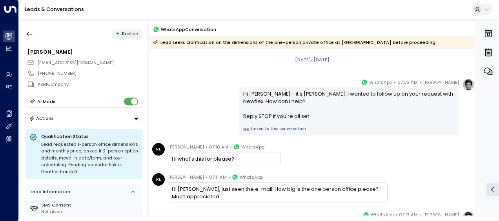 This screenshot has width=499, height=221. What do you see at coordinates (188, 29) in the screenshot?
I see `span: WhatsApp Conversation` at bounding box center [188, 29].